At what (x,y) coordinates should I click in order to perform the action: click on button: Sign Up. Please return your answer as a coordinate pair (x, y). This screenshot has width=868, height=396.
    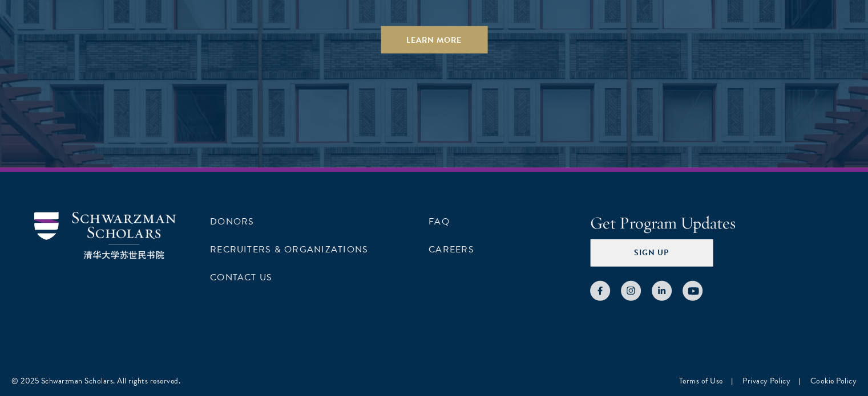
    Looking at the image, I should click on (652, 253).